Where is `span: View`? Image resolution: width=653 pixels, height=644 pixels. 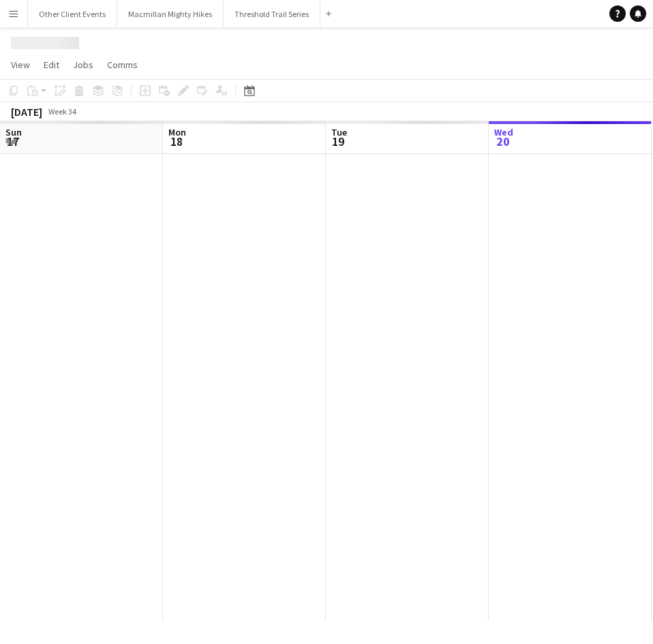 span: View is located at coordinates (21, 65).